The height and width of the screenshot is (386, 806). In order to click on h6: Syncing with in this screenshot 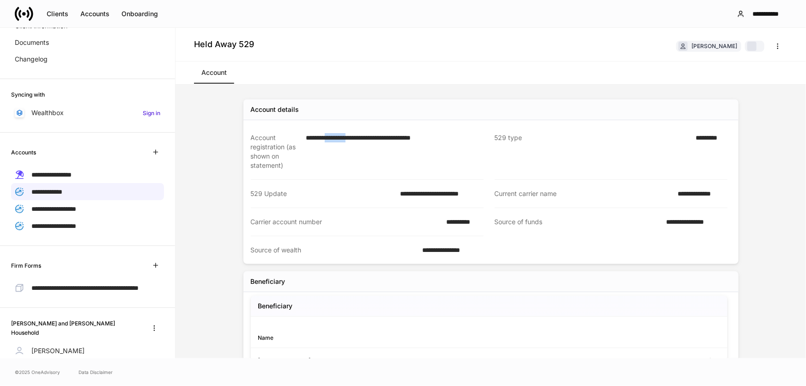, I will do `click(28, 94)`.